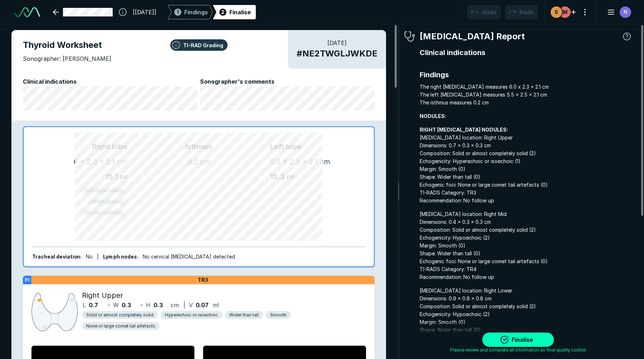  What do you see at coordinates (557, 12) in the screenshot?
I see `span: S` at bounding box center [557, 12].